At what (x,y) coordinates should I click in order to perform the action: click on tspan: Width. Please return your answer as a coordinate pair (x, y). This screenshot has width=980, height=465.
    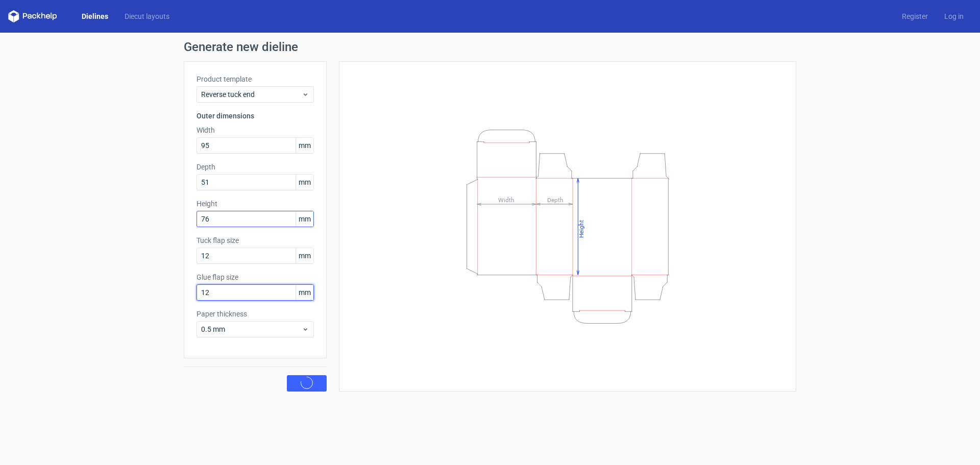
    Looking at the image, I should click on (506, 200).